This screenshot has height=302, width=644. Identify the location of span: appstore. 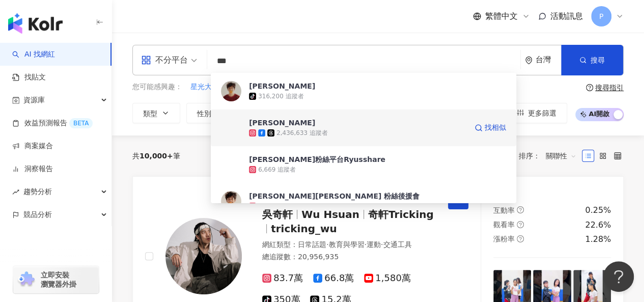
(146, 60).